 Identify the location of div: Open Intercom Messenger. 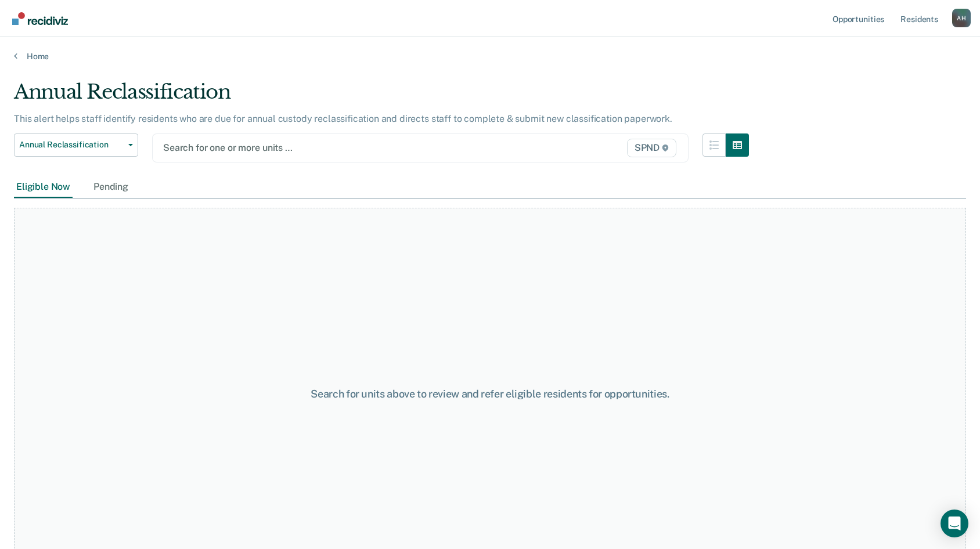
(955, 524).